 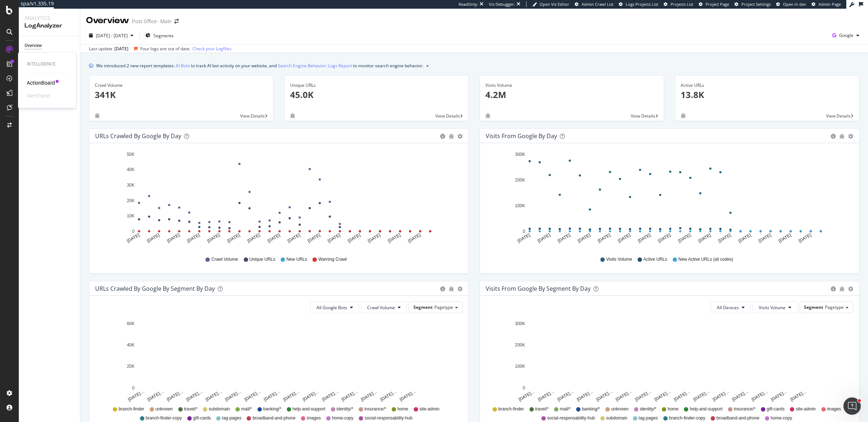 I want to click on div: AlertPanel, so click(x=38, y=95).